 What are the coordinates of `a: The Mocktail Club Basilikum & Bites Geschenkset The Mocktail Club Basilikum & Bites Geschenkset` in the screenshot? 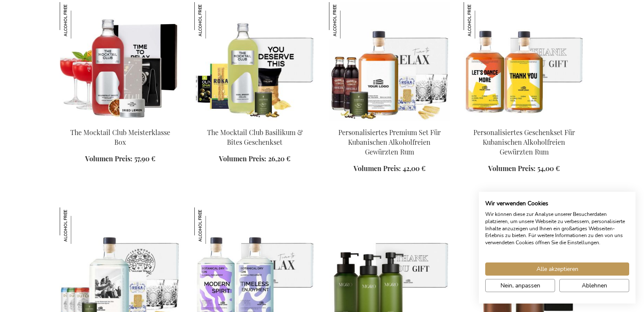 It's located at (255, 121).